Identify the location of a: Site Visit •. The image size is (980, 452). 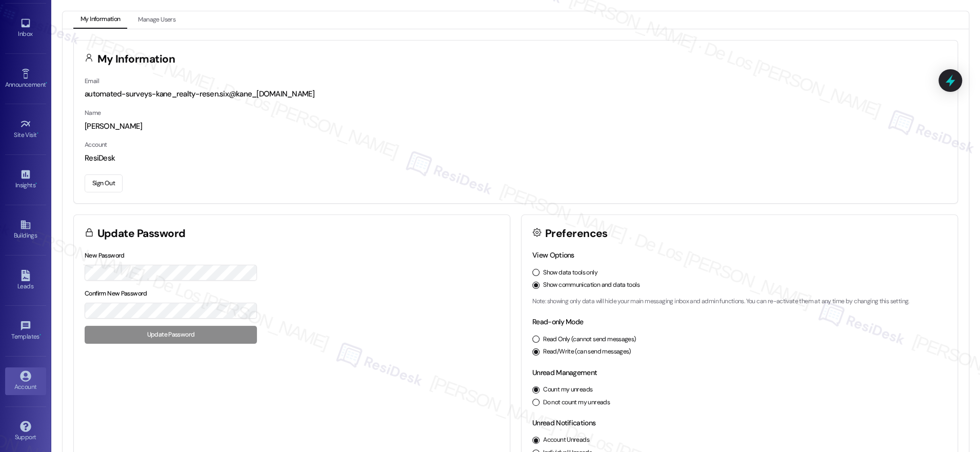
(25, 129).